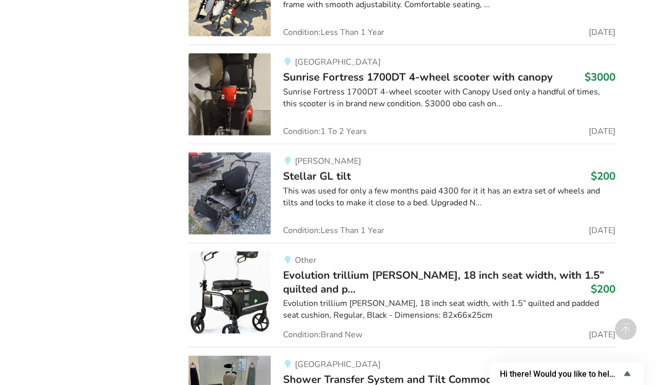 The image size is (656, 385). Describe the element at coordinates (560, 374) in the screenshot. I see `span: Hi there! Would you like to help us improve AssistList?` at that location.